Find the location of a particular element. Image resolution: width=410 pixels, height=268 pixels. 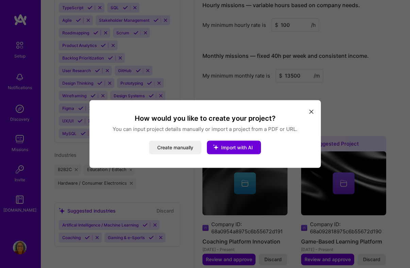

h3: How would you like to create your project? is located at coordinates (205, 118).